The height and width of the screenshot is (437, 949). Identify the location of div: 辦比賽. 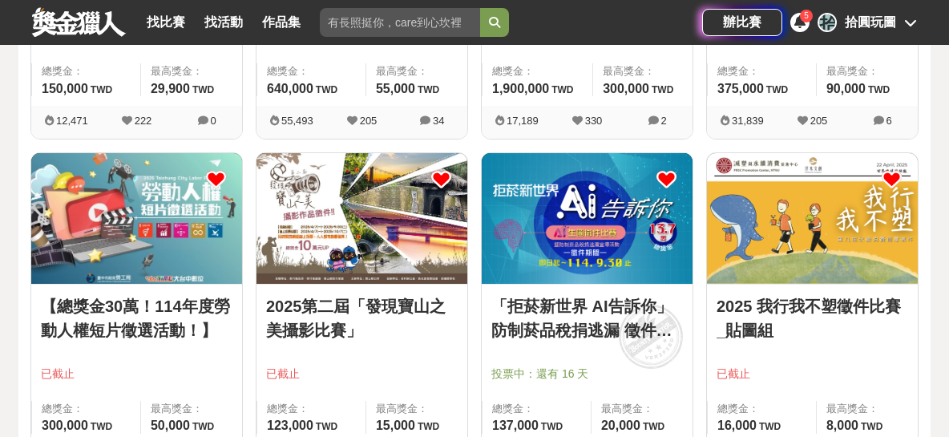
(742, 22).